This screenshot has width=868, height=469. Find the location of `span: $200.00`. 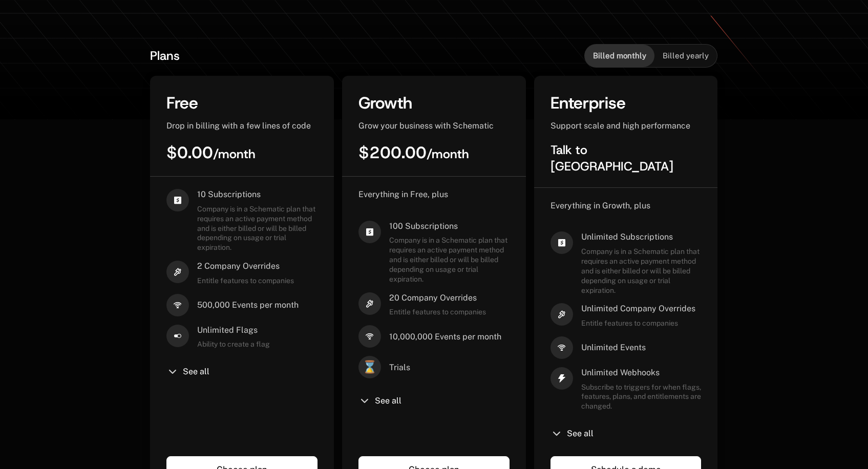

span: $200.00 is located at coordinates (414, 153).